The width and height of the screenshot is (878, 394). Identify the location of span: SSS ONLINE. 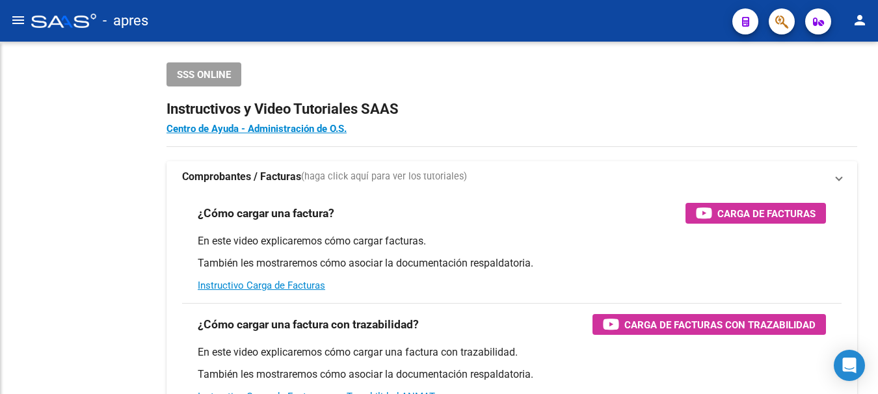
(203, 75).